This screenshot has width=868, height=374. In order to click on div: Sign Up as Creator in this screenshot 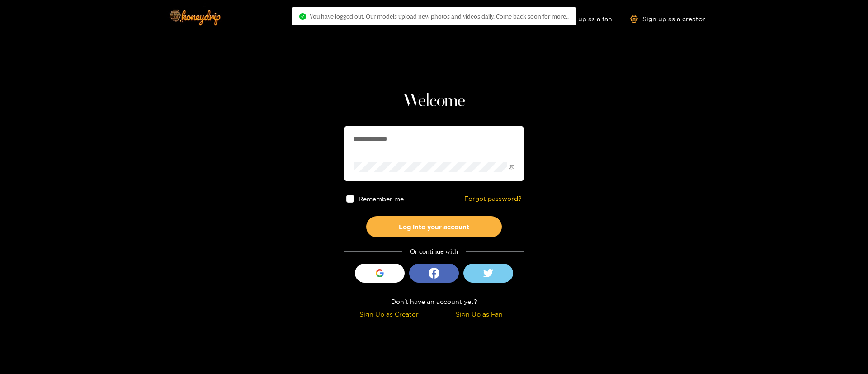, I will do `click(388, 314)`.